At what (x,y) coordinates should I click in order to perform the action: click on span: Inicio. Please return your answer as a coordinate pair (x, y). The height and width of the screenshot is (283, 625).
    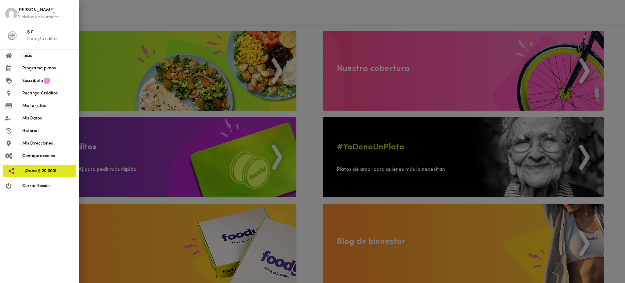
    Looking at the image, I should click on (48, 56).